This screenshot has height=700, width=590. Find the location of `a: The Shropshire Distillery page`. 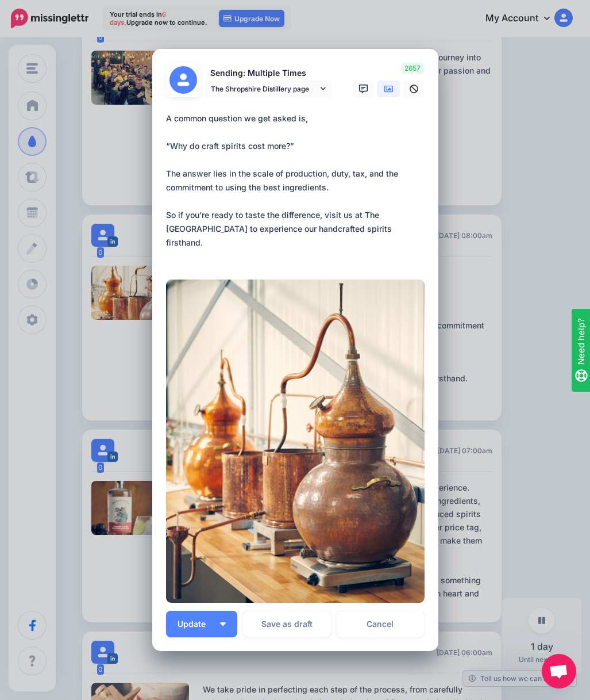

a: The Shropshire Distillery page is located at coordinates (268, 89).